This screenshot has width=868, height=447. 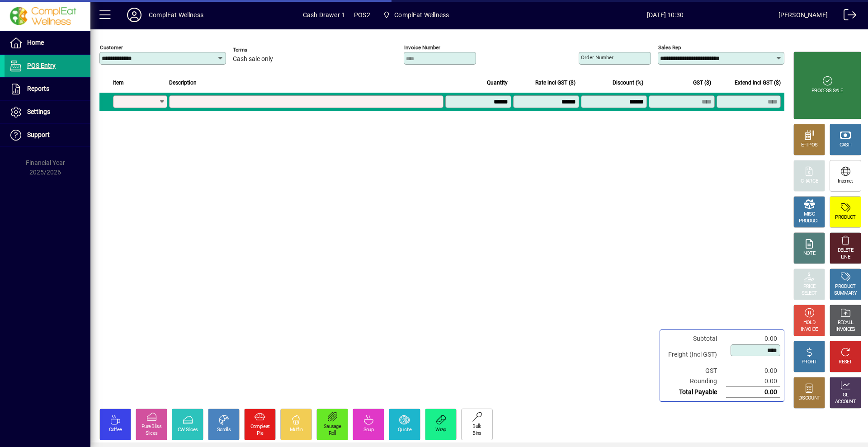 What do you see at coordinates (845, 251) in the screenshot?
I see `div: DELETE` at bounding box center [845, 251].